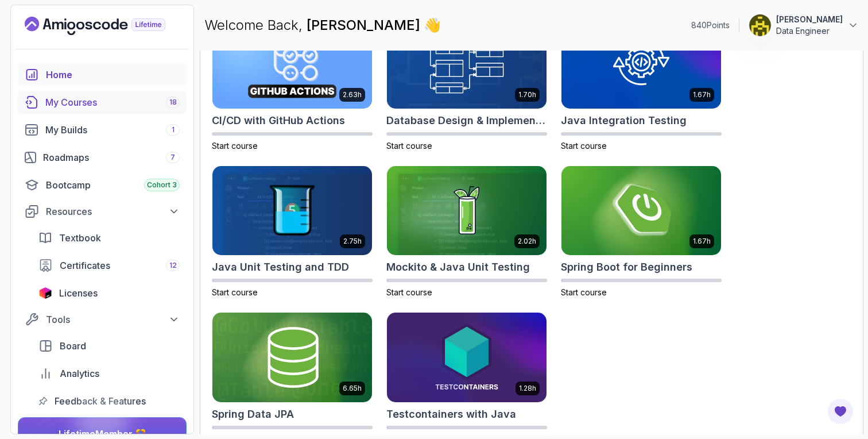 The image size is (868, 439). What do you see at coordinates (710, 25) in the screenshot?
I see `p: 840 Points` at bounding box center [710, 25].